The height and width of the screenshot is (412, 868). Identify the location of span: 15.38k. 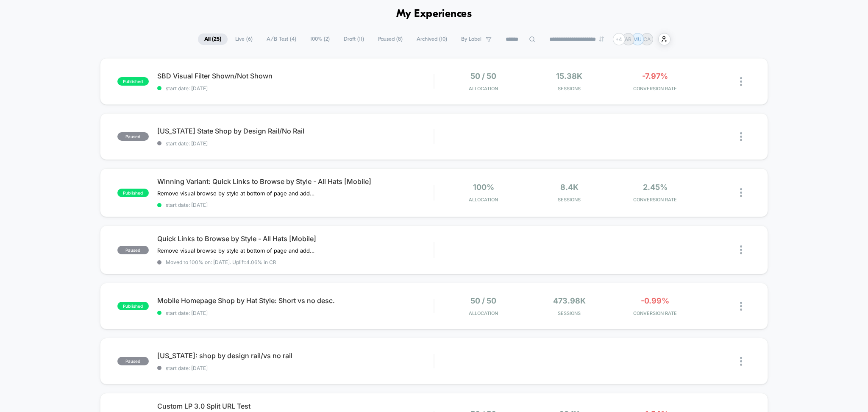
(569, 76).